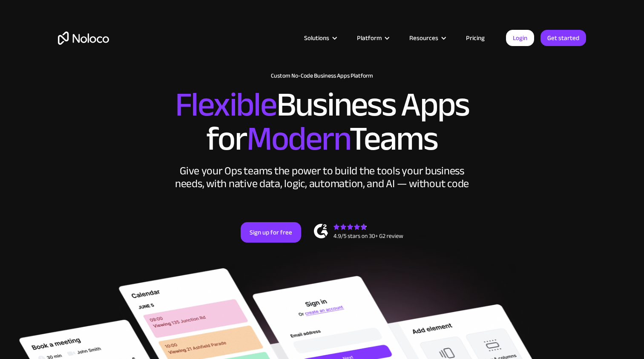 The height and width of the screenshot is (359, 644). What do you see at coordinates (226, 104) in the screenshot?
I see `span: Flexible` at bounding box center [226, 104].